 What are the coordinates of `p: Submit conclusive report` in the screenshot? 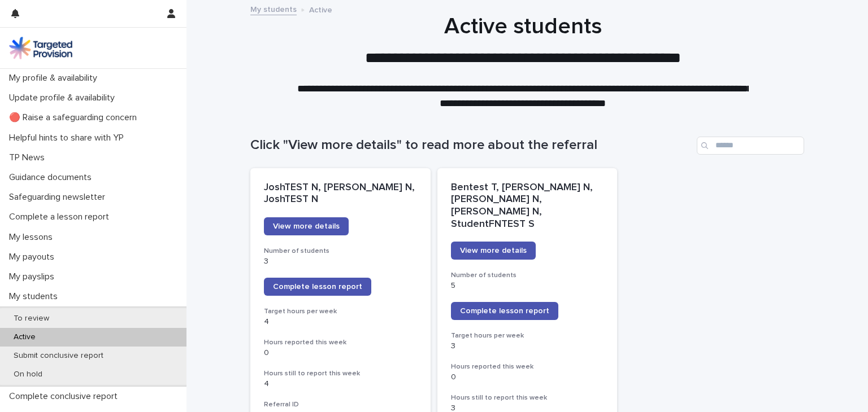 It's located at (59, 355).